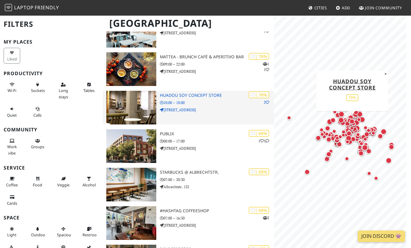  What do you see at coordinates (352, 84) in the screenshot?
I see `a: HUADOU Soy Concept Store` at bounding box center [352, 84].